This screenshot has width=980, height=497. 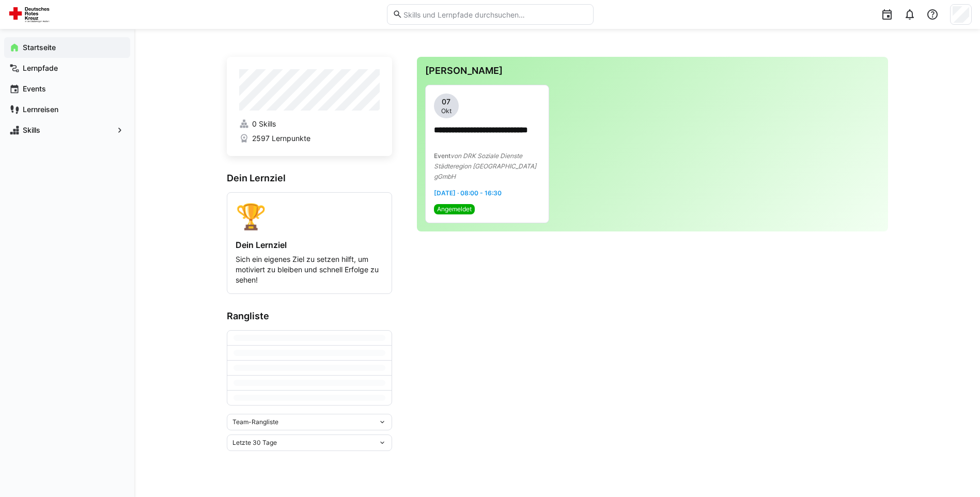 I want to click on span: Team-Rangliste, so click(x=256, y=422).